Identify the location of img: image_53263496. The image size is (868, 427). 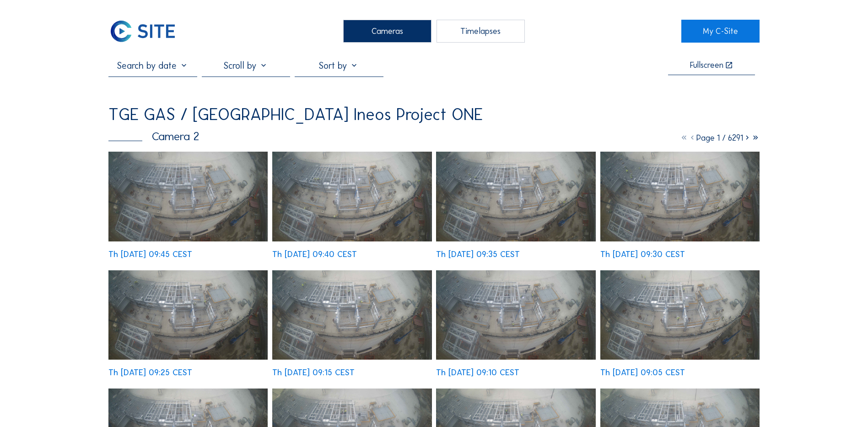
(516, 315).